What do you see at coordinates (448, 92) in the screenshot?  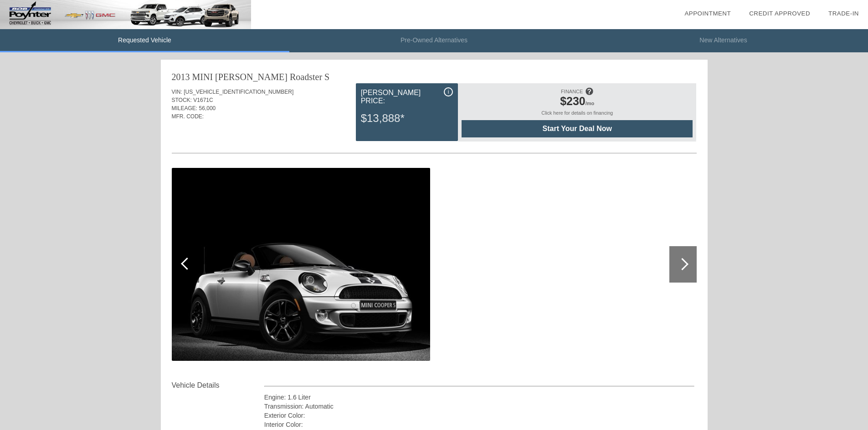 I see `span: i` at bounding box center [448, 92].